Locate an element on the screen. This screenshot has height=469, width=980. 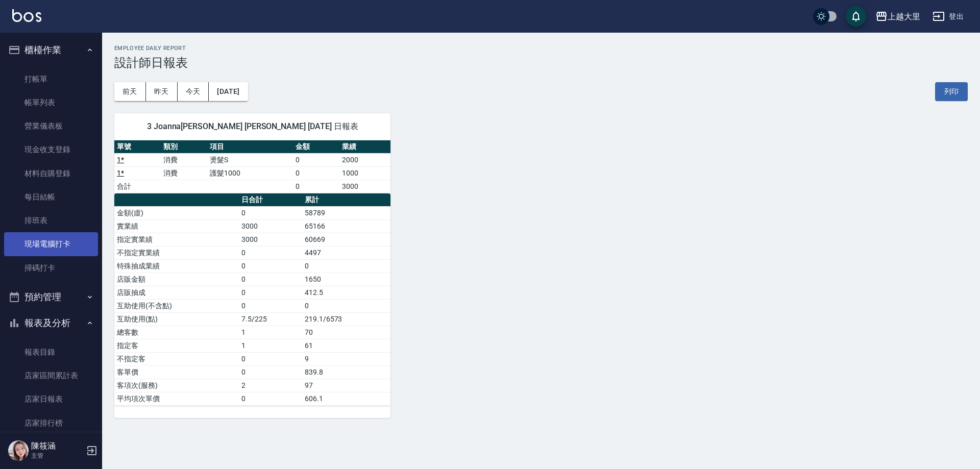
div: 上越大里 is located at coordinates (904, 16).